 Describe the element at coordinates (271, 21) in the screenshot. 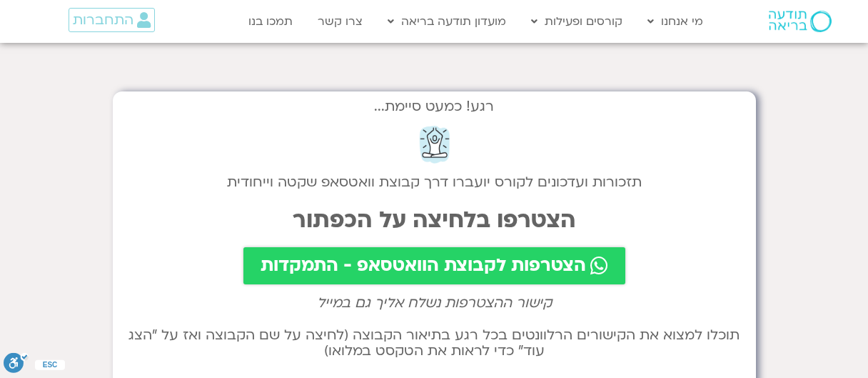

I see `a: תמכו בנו` at that location.